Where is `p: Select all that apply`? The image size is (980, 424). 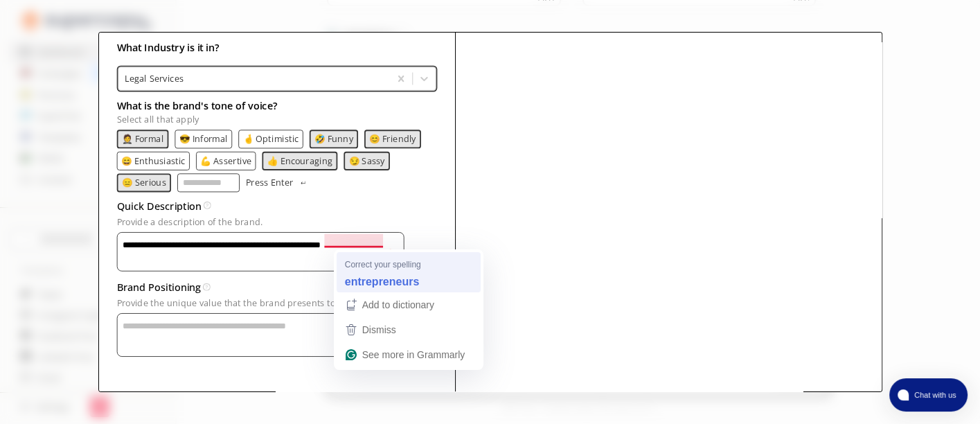
p: Select all that apply is located at coordinates (277, 119).